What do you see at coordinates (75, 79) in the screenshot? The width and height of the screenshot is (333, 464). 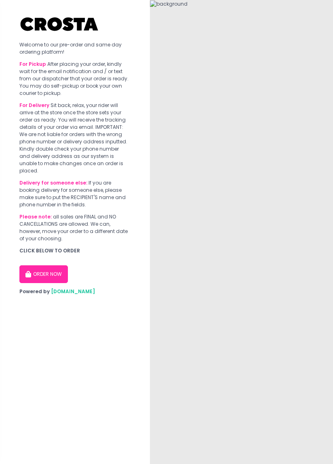 I see `div: After placing your order, kindly wait for the email notification and / or text from our dispatche...` at bounding box center [75, 79].